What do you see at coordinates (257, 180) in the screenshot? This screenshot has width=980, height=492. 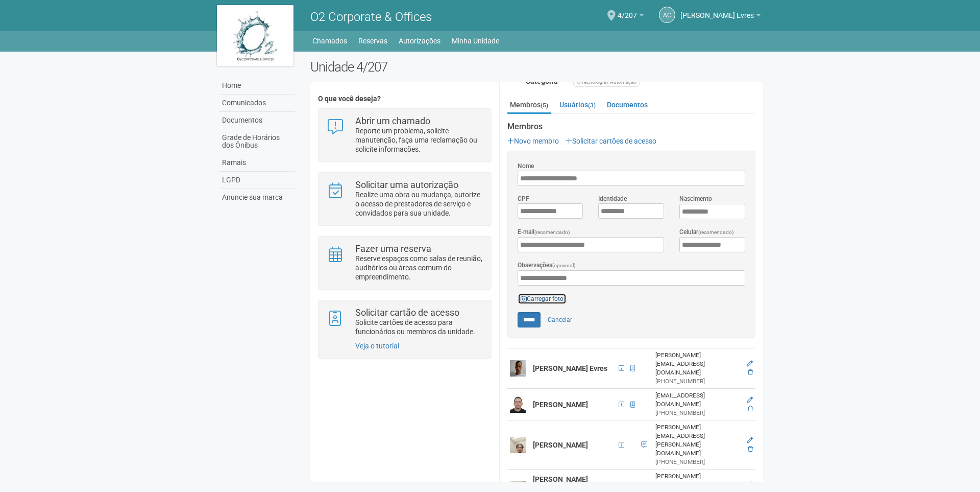 I see `a: LGPD` at bounding box center [257, 180].